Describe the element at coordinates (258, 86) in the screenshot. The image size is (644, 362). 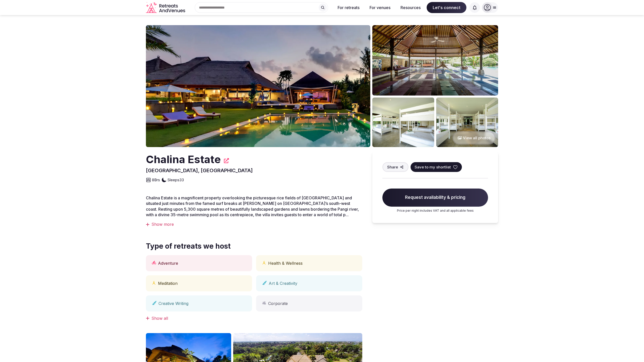
I see `img: Venue cover photo` at that location.